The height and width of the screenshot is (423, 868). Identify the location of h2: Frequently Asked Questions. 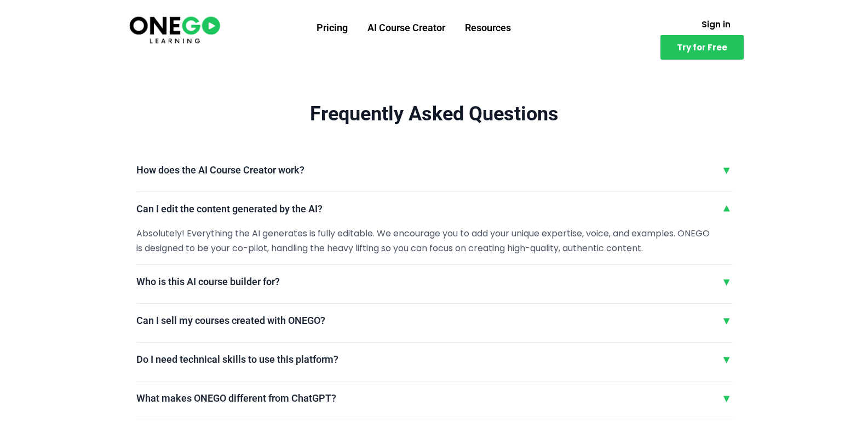
(435, 114).